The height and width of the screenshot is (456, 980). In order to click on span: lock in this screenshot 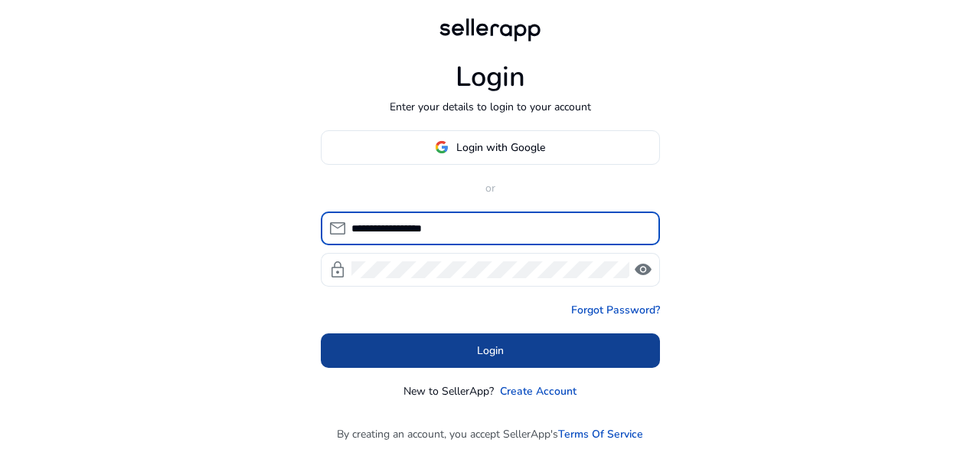, I will do `click(338, 270)`.